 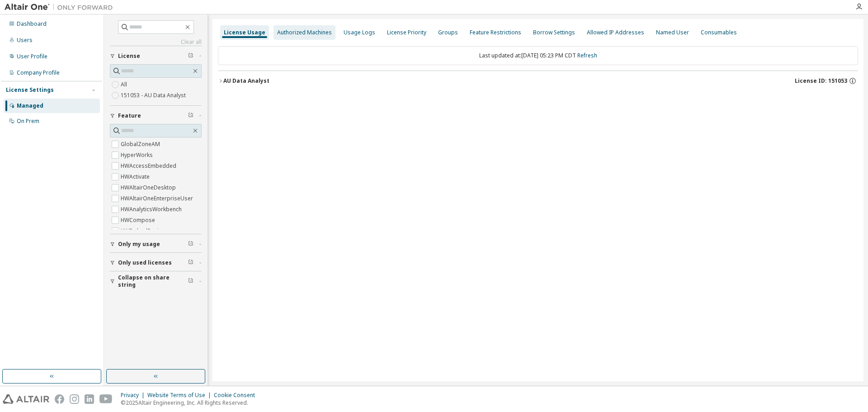 What do you see at coordinates (32, 56) in the screenshot?
I see `div: User Profile` at bounding box center [32, 56].